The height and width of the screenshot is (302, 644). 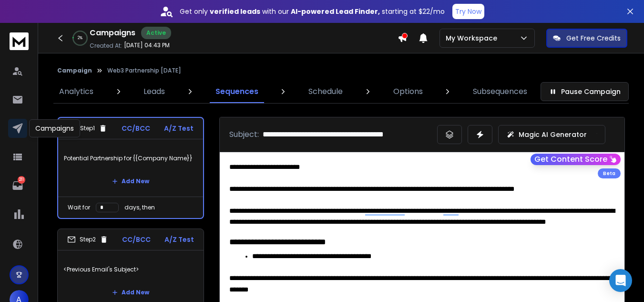 What do you see at coordinates (87, 128) in the screenshot?
I see `div: Step 1` at bounding box center [87, 128].